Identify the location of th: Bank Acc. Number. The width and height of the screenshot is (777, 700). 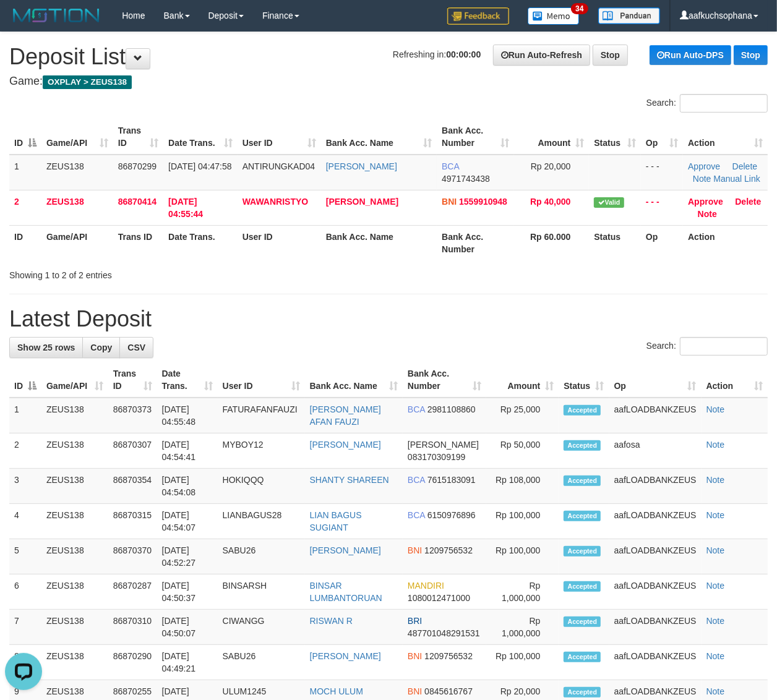
(475, 243).